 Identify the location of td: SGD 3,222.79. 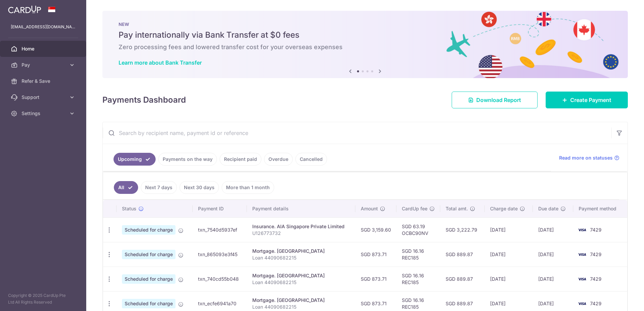
(462, 229).